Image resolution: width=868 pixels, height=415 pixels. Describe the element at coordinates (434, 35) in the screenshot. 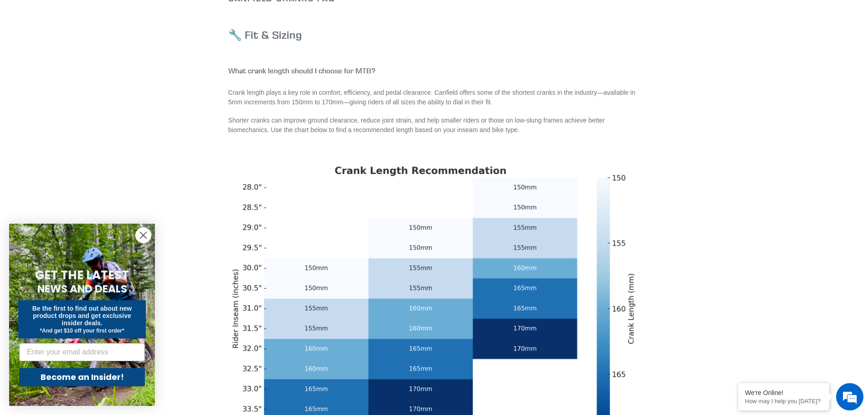

I see `h3: 🔧 Fit & Sizing` at that location.